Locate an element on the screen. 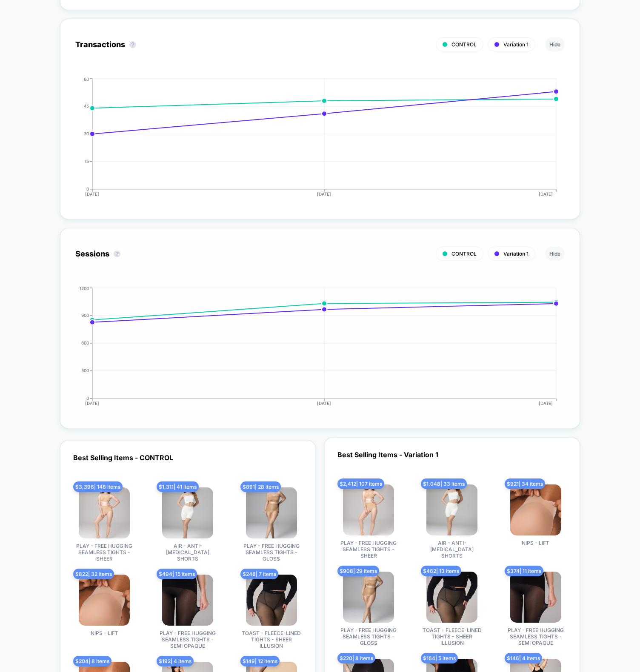  tspan: 900 is located at coordinates (85, 315).